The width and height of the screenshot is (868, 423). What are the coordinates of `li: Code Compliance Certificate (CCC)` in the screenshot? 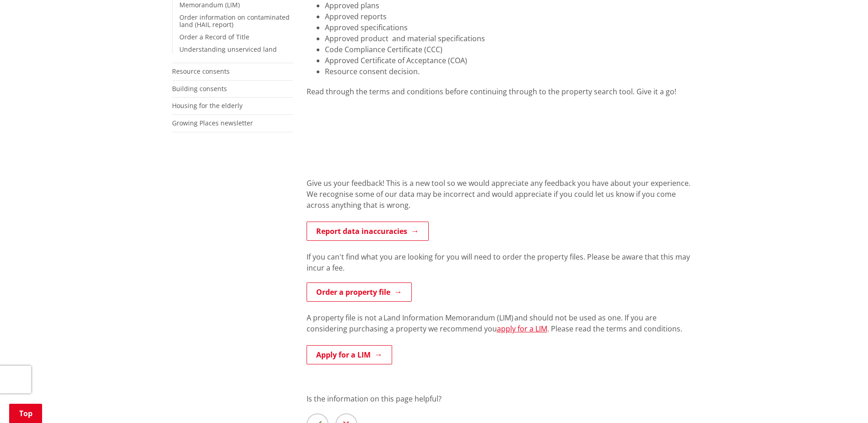 It's located at (511, 49).